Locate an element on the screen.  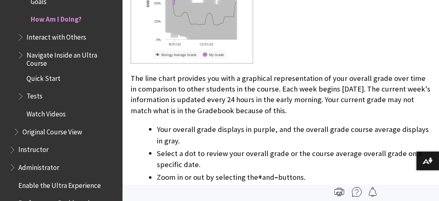
span: Interact with Others is located at coordinates (56, 36).